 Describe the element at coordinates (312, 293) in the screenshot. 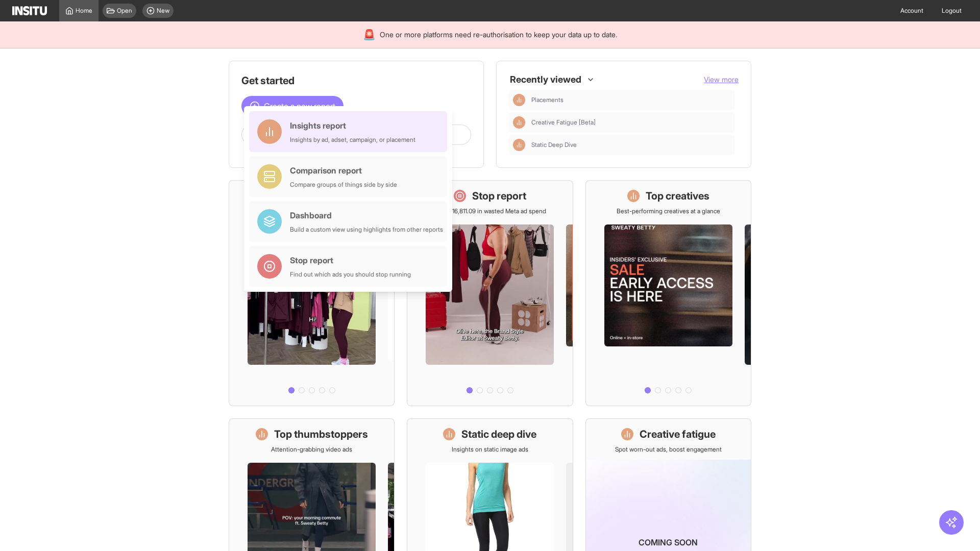

I see `a: What's live nowSee all active ads instantly` at that location.